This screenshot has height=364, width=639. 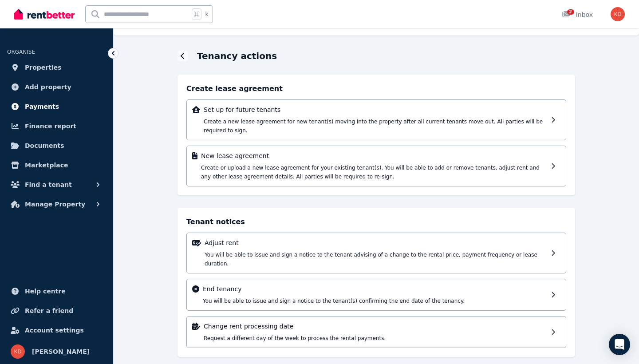 I want to click on h4: Tenant notices, so click(x=376, y=222).